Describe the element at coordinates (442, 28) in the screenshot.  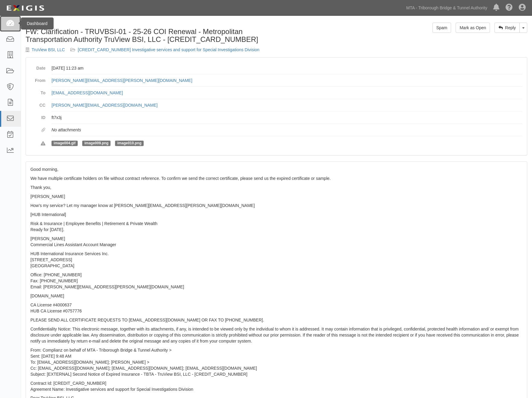
I see `a: Spam` at that location.